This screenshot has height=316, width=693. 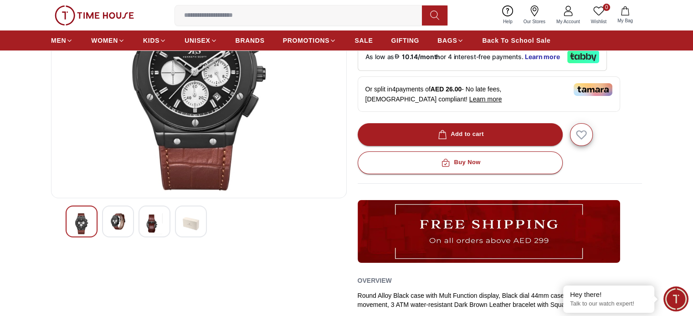 I want to click on a: GIFTING, so click(x=405, y=41).